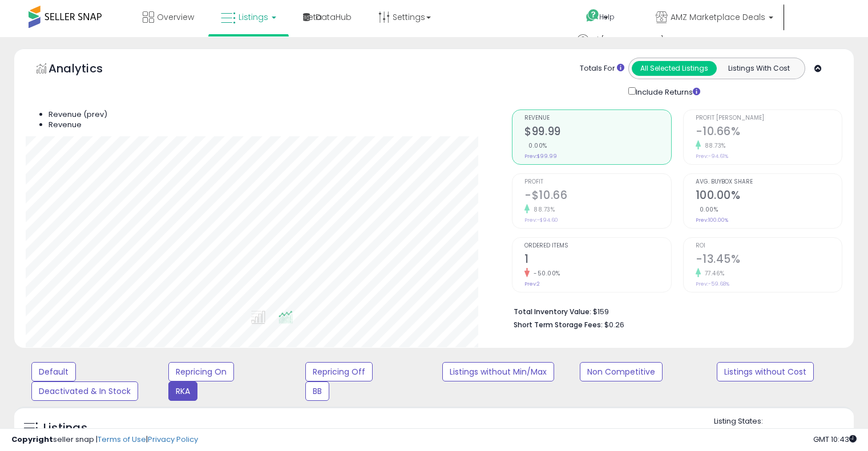 The height and width of the screenshot is (451, 868). Describe the element at coordinates (592, 15) in the screenshot. I see `i: Get Help` at that location.